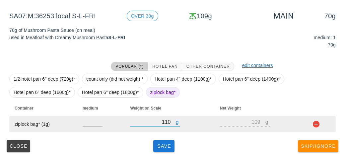 The image size is (345, 158). Describe the element at coordinates (259, 108) in the screenshot. I see `th: Net Weight: Not sorted. Activate to sort ascending.` at that location.